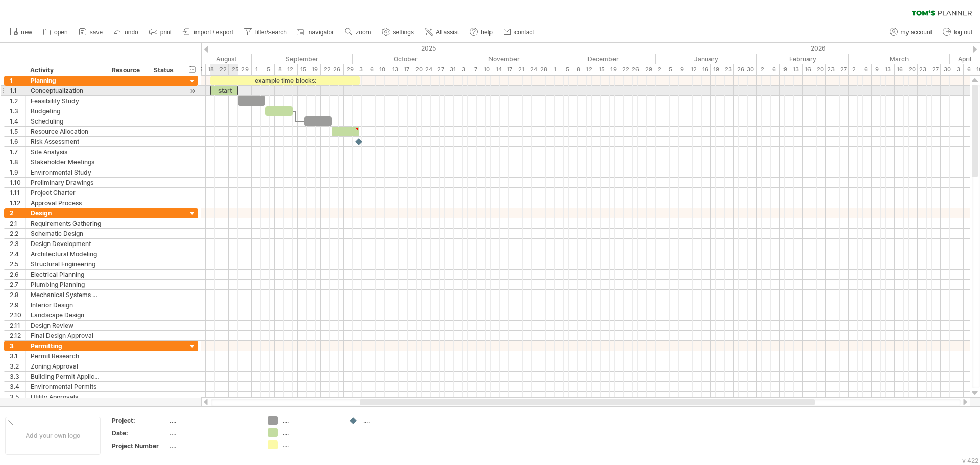 Image resolution: width=980 pixels, height=465 pixels. What do you see at coordinates (355, 70) in the screenshot?
I see `div: 29 - 3` at bounding box center [355, 70].